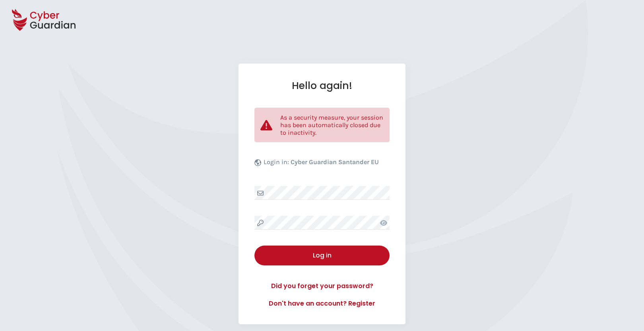 The height and width of the screenshot is (331, 644). What do you see at coordinates (321, 164) in the screenshot?
I see `p: Login in:` at bounding box center [321, 164].